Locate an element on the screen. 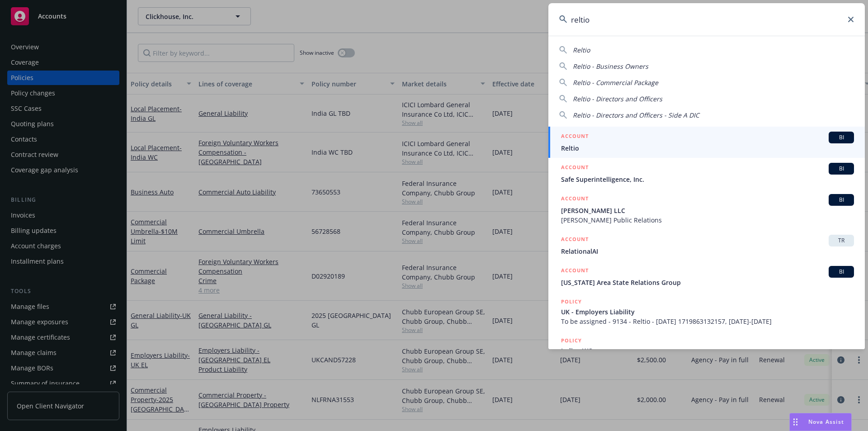  span: Reltio - Commercial Package is located at coordinates (616, 82).